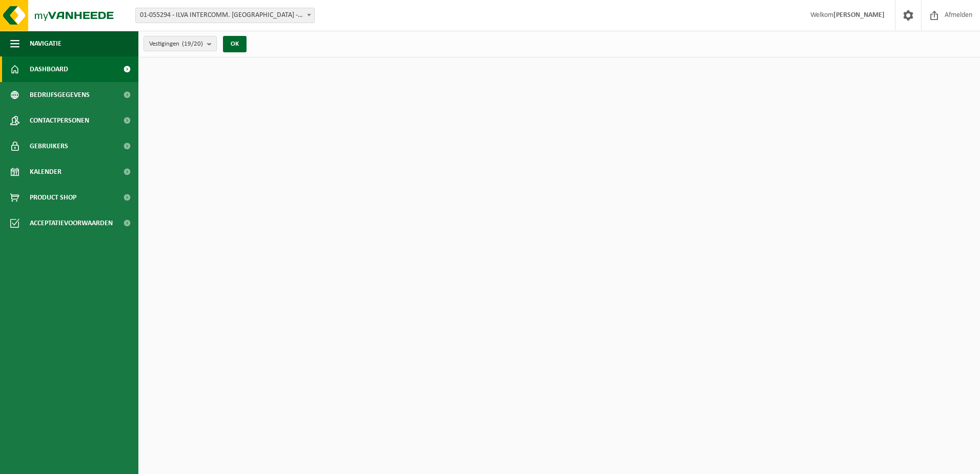 This screenshot has width=980, height=474. What do you see at coordinates (71, 223) in the screenshot?
I see `span: Acceptatievoorwaarden` at bounding box center [71, 223].